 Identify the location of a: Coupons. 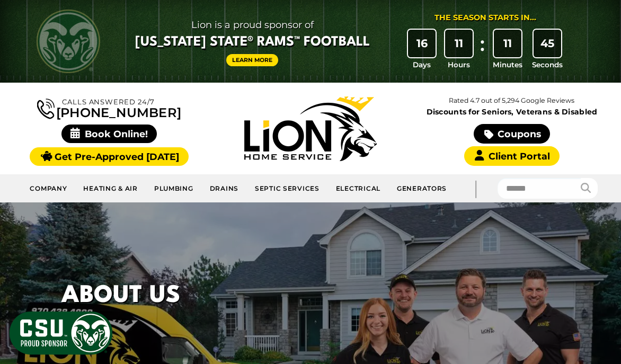
(512, 133).